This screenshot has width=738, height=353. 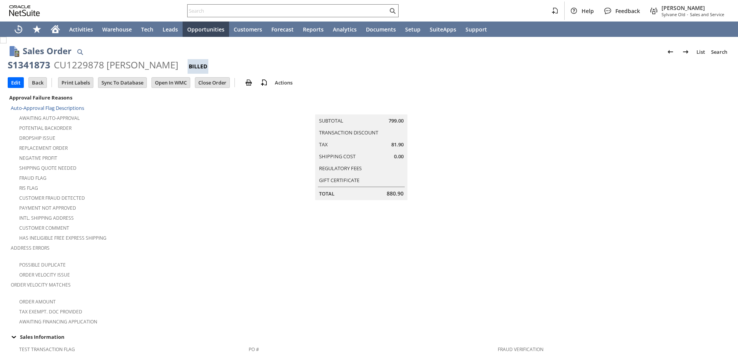 What do you see at coordinates (33, 178) in the screenshot?
I see `a: Fraud Flag` at bounding box center [33, 178].